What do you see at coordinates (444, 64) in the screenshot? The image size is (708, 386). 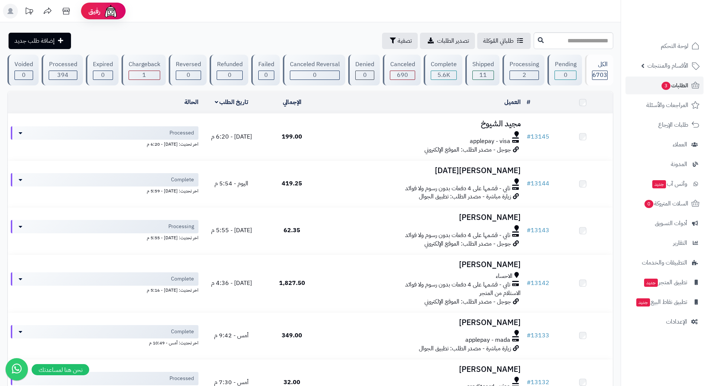 I see `div: Complete` at bounding box center [444, 64].